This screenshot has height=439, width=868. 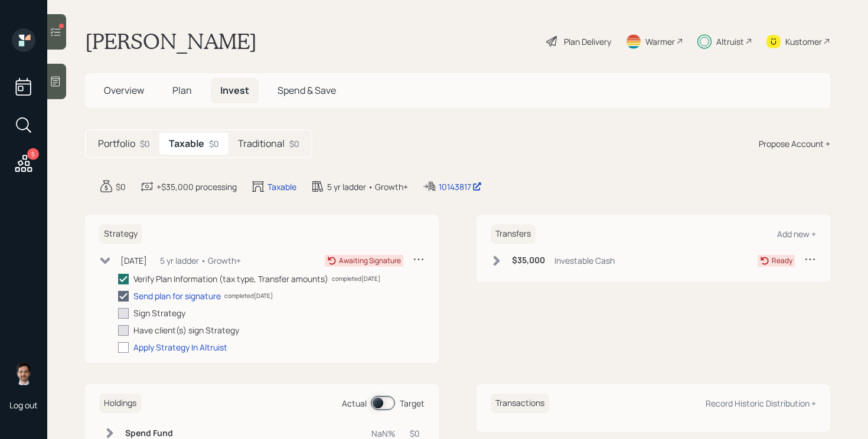 I want to click on div: Record Historic Distribution +, so click(x=761, y=403).